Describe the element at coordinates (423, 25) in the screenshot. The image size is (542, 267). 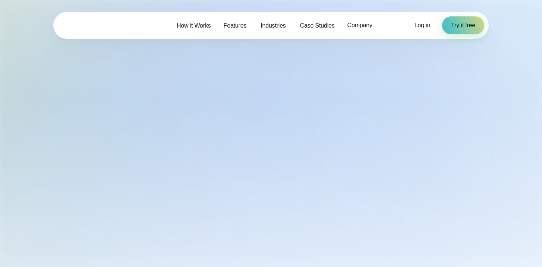
I see `a: Log in` at that location.